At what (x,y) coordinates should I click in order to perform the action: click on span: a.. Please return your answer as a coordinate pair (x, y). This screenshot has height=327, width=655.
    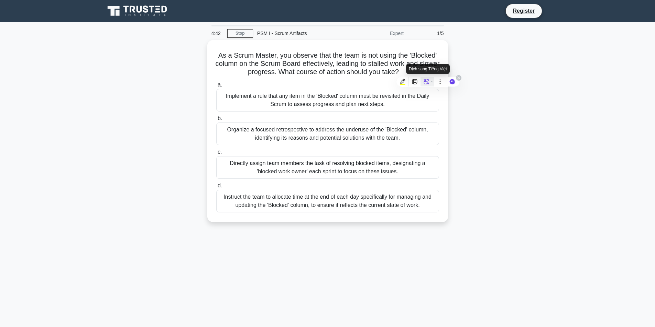
    Looking at the image, I should click on (220, 85).